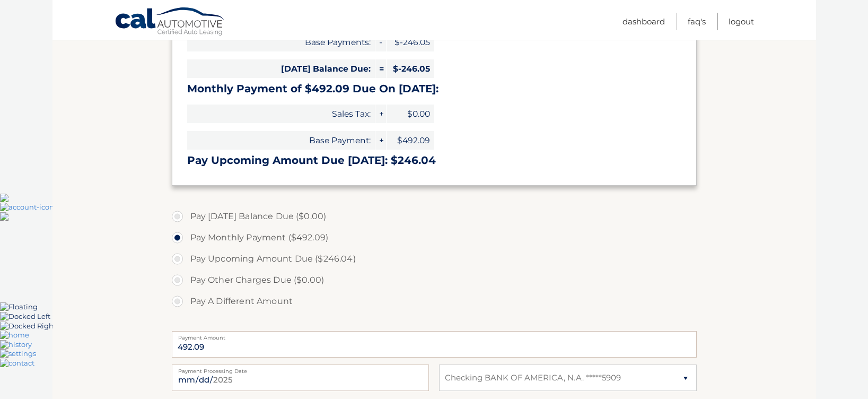 Image resolution: width=868 pixels, height=399 pixels. I want to click on span: Base Payments:, so click(281, 42).